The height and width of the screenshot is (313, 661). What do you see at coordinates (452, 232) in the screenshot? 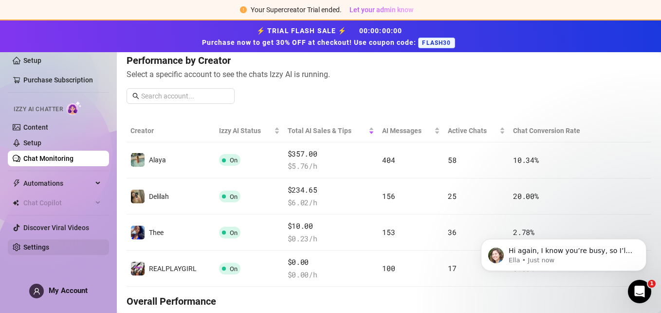
I see `span: 36` at bounding box center [452, 232].